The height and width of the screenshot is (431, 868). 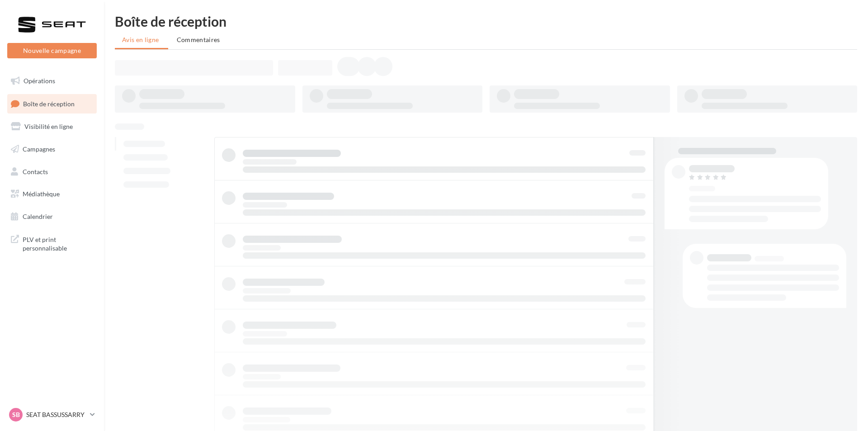 I want to click on a: Contacts, so click(x=52, y=172).